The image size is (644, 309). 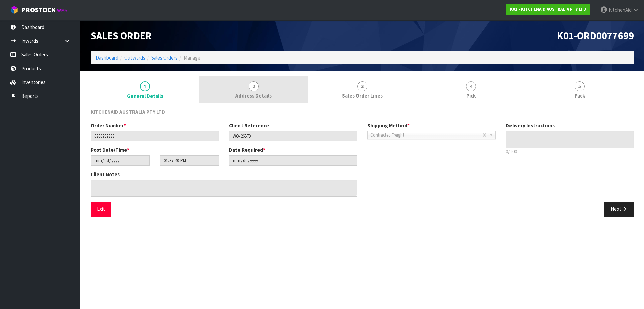 What do you see at coordinates (362, 96) in the screenshot?
I see `span: Sales Order Lines` at bounding box center [362, 96].